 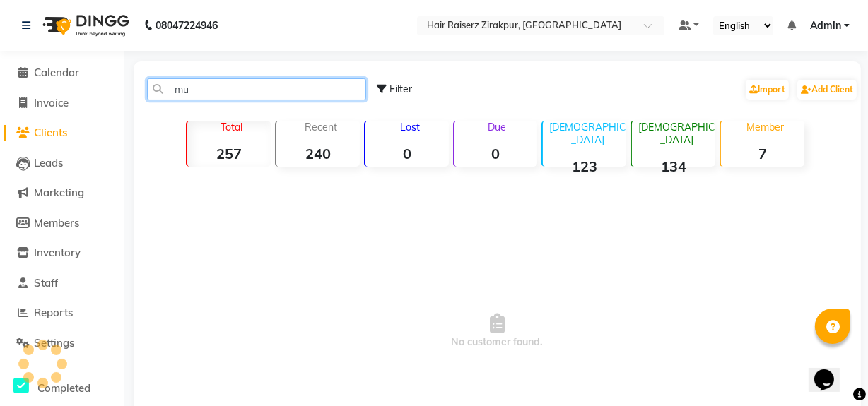 What do you see at coordinates (63, 388) in the screenshot?
I see `span: Completed` at bounding box center [63, 388].